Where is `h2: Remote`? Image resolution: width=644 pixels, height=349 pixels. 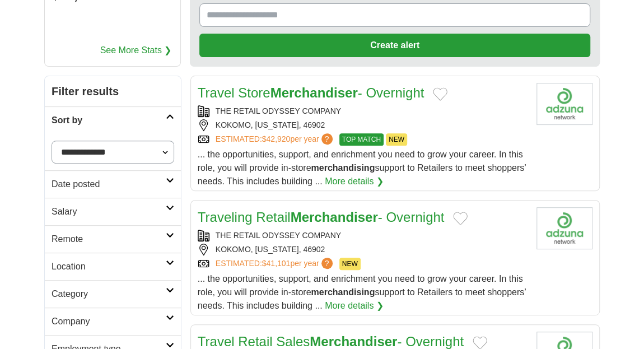
h2: Remote is located at coordinates (109, 239).